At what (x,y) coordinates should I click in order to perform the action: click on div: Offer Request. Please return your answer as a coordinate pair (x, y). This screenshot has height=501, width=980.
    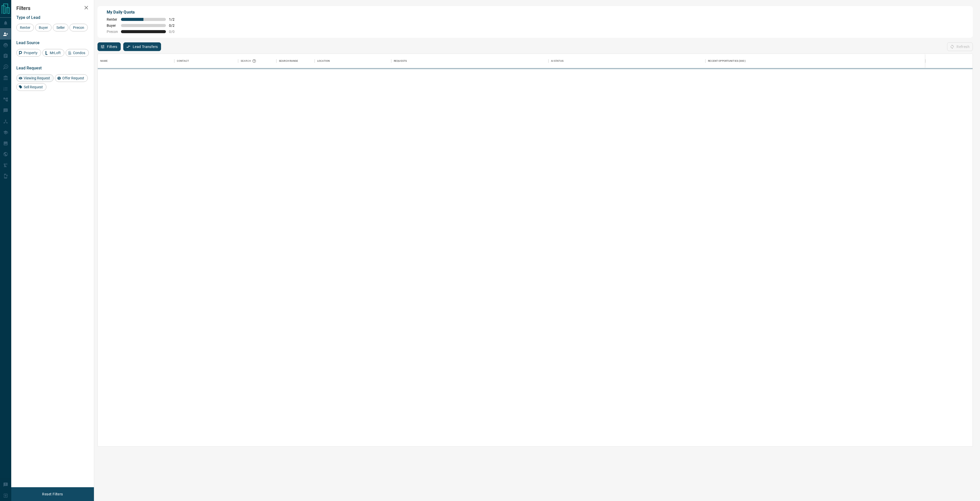
    Looking at the image, I should click on (71, 78).